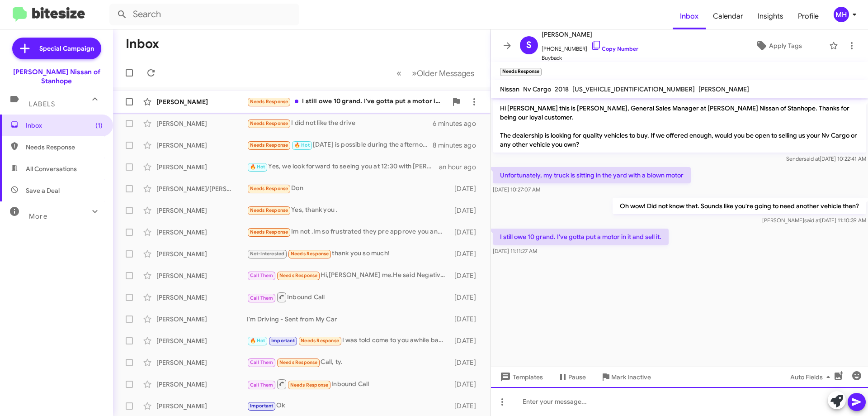 This screenshot has width=868, height=416. I want to click on span: Profile, so click(808, 16).